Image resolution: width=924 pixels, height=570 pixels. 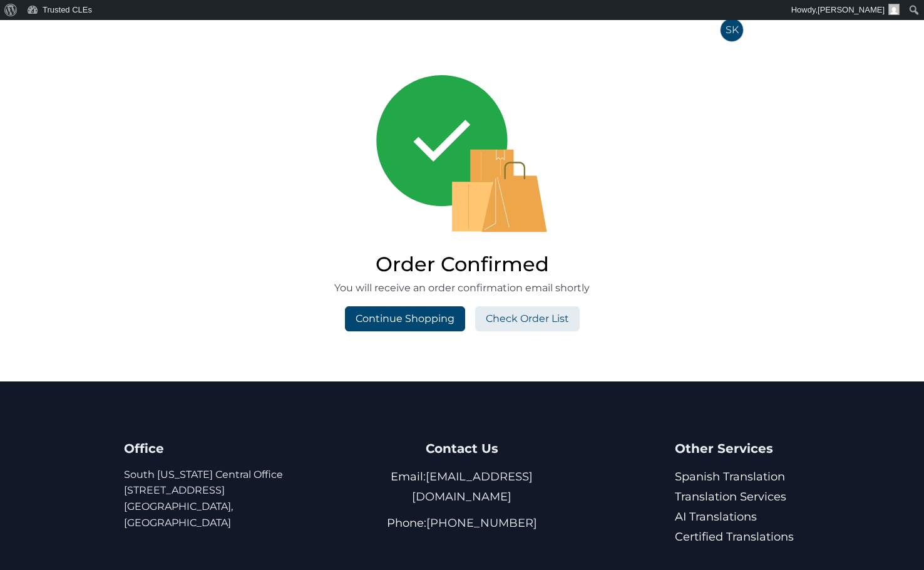 I want to click on a: Spanish Translation, so click(x=730, y=476).